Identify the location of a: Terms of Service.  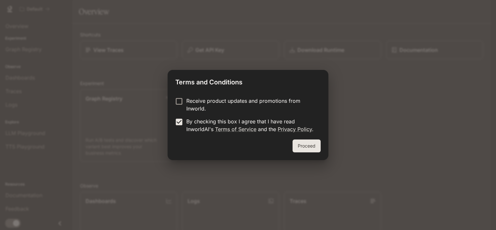
(236, 129).